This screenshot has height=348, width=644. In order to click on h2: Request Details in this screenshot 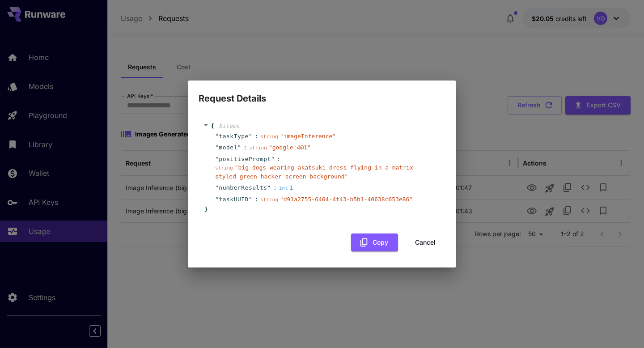, I will do `click(322, 93)`.